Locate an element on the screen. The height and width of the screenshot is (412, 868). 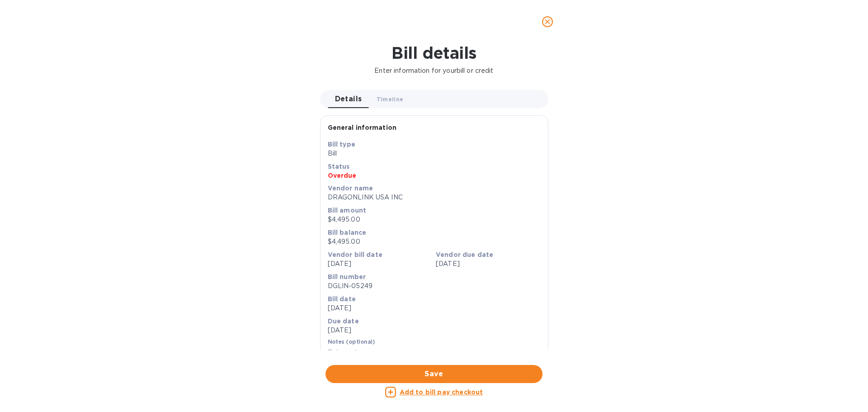
p: Bill is located at coordinates (434, 153).